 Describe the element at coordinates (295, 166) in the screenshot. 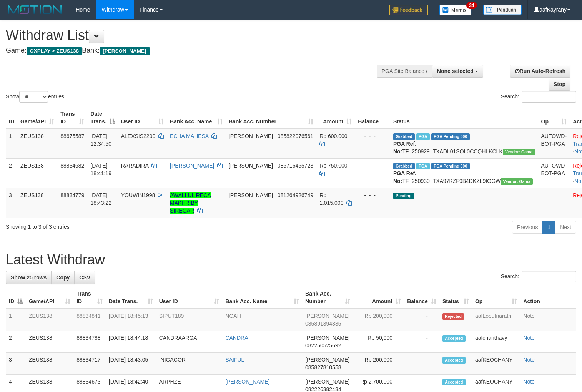

I see `span: Copy 085716455723 to clipboard` at that location.